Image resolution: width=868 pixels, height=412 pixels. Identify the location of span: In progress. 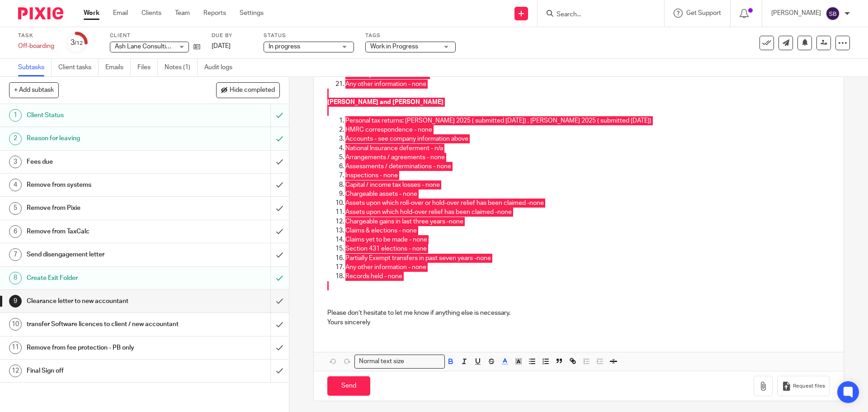
(285, 47).